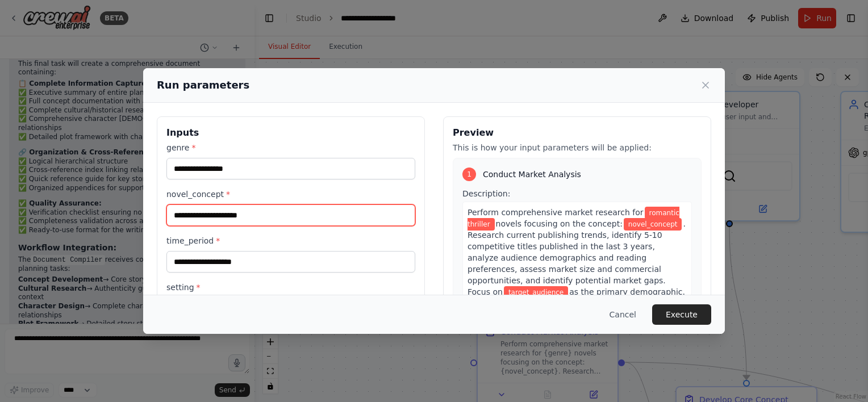 This screenshot has height=402, width=868. Describe the element at coordinates (469, 174) in the screenshot. I see `div: 1` at that location.